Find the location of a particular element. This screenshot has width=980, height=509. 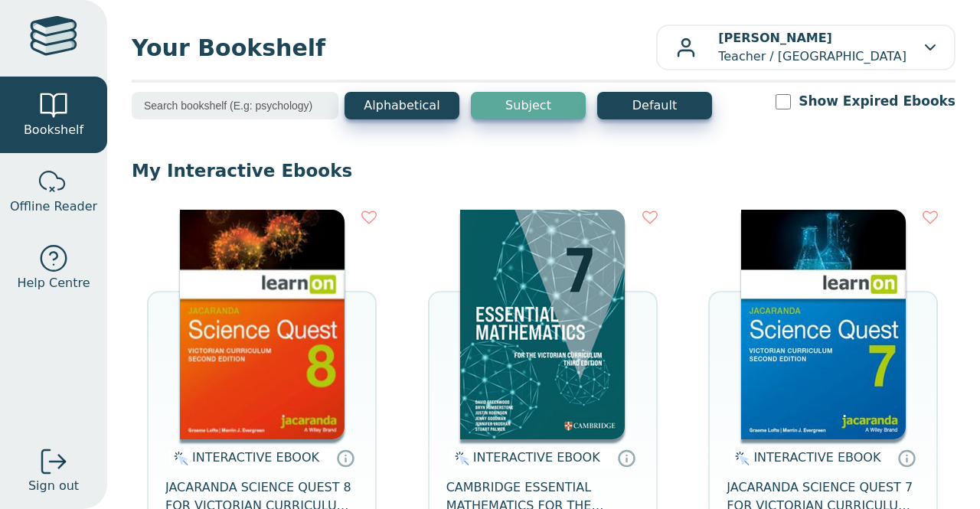

span: Help Centre is located at coordinates (52, 283).